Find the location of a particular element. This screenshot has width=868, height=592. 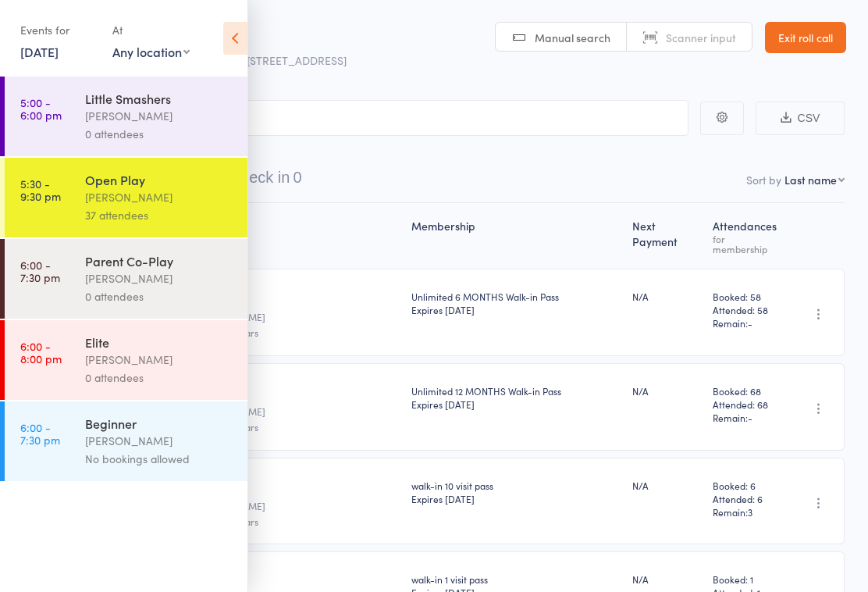

div: Membership is located at coordinates (515, 236).